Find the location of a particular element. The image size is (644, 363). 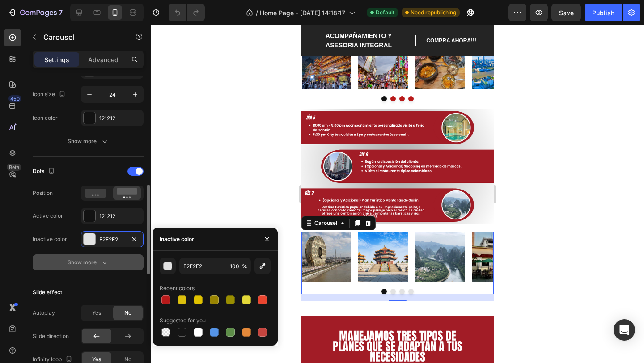

a: COMPRA AHORA!!! is located at coordinates (150, 16).